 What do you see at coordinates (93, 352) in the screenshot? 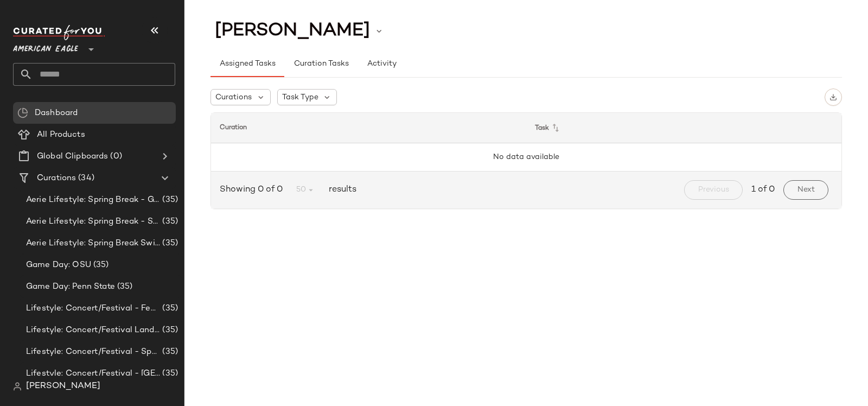
I see `span: Lifestyle: Concert/Festival - Sporty` at bounding box center [93, 352].